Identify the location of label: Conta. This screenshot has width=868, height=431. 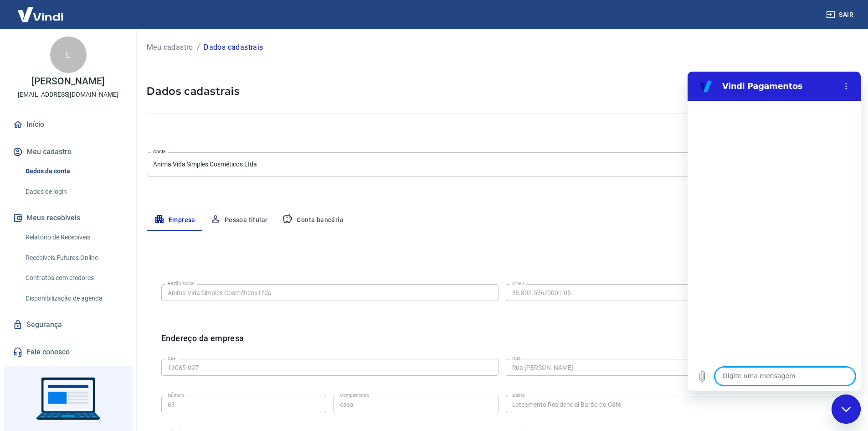
(160, 152).